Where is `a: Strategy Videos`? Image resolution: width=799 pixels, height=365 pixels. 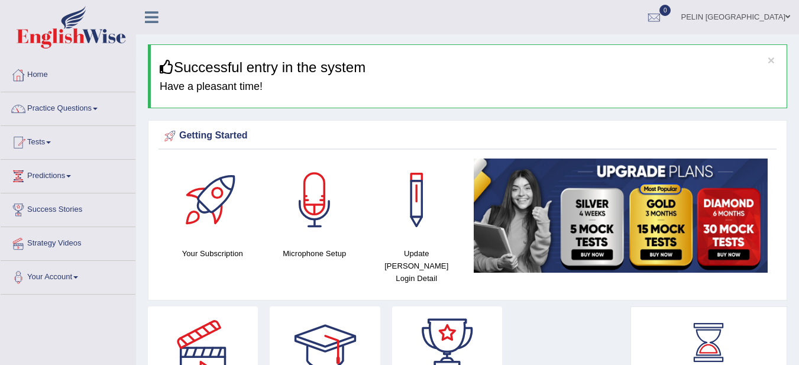 a: Strategy Videos is located at coordinates (68, 242).